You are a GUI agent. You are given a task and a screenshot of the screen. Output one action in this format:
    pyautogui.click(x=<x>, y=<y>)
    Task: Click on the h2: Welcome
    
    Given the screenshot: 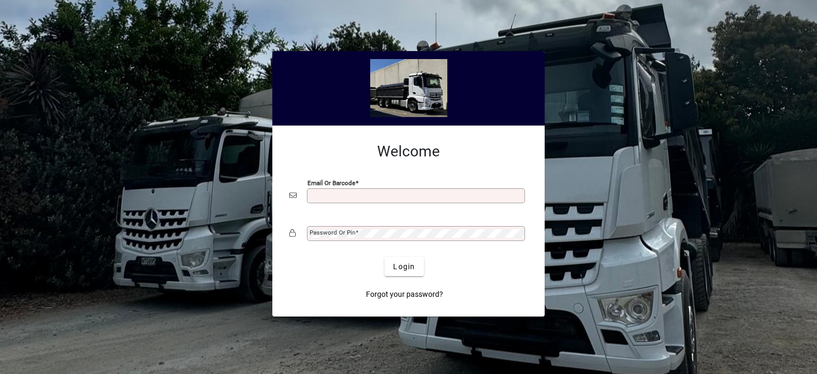 What is the action you would take?
    pyautogui.click(x=409, y=152)
    